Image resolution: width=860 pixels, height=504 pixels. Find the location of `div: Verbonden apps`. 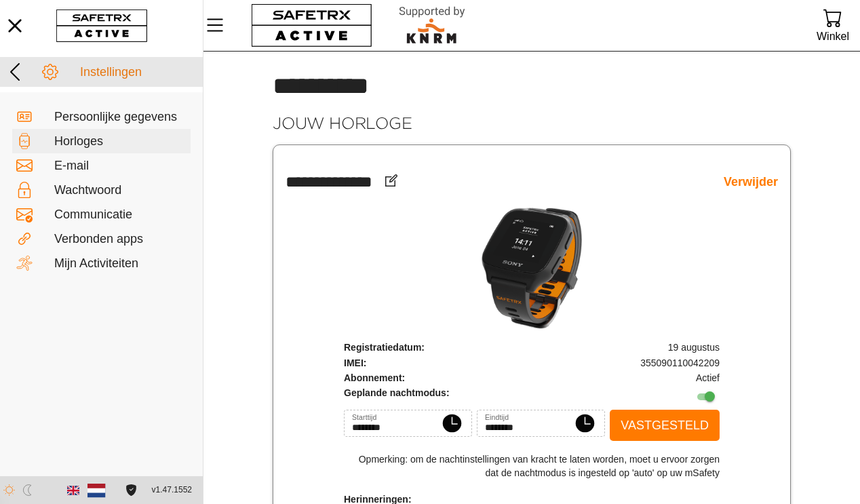

div: Verbonden apps is located at coordinates (121, 239).